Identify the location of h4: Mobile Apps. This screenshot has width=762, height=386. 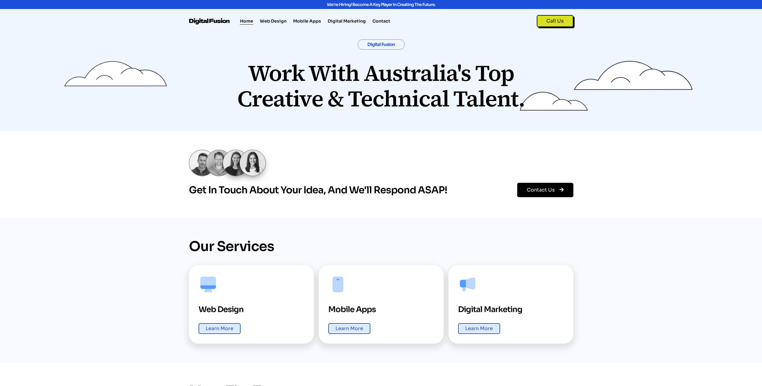
(381, 309).